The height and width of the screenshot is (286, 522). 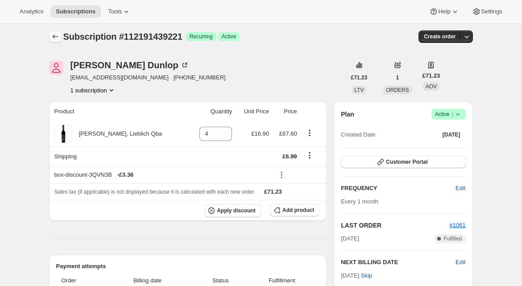 What do you see at coordinates (395, 225) in the screenshot?
I see `h2: LAST ORDER` at bounding box center [395, 225].